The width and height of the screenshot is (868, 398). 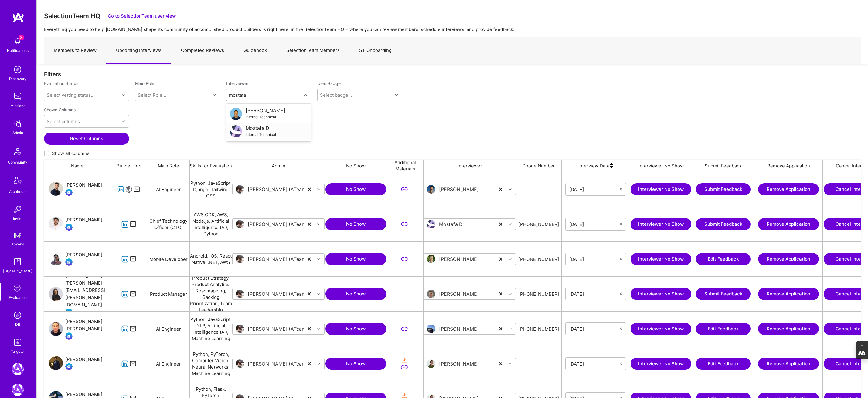 What do you see at coordinates (168, 259) in the screenshot?
I see `div: Mobile Developer` at bounding box center [168, 259].